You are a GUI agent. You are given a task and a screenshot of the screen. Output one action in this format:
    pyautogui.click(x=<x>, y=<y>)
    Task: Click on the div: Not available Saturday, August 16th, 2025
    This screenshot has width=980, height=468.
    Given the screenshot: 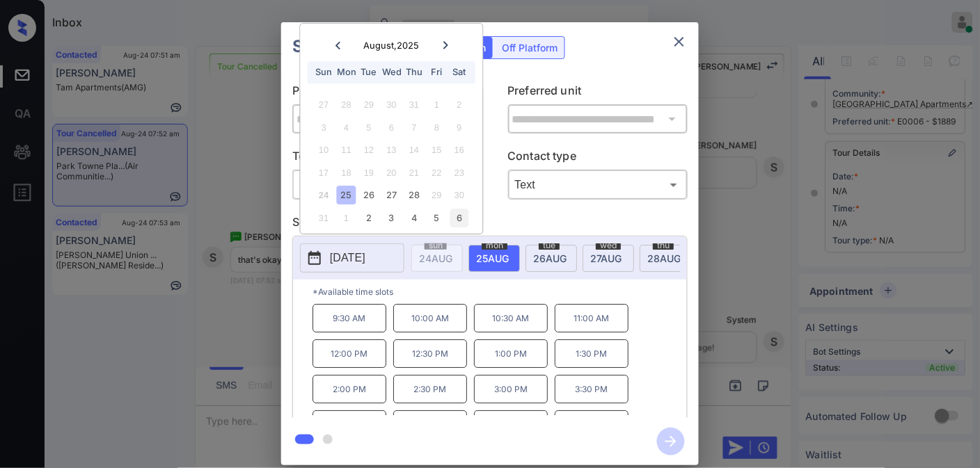 What is the action you would take?
    pyautogui.click(x=459, y=150)
    